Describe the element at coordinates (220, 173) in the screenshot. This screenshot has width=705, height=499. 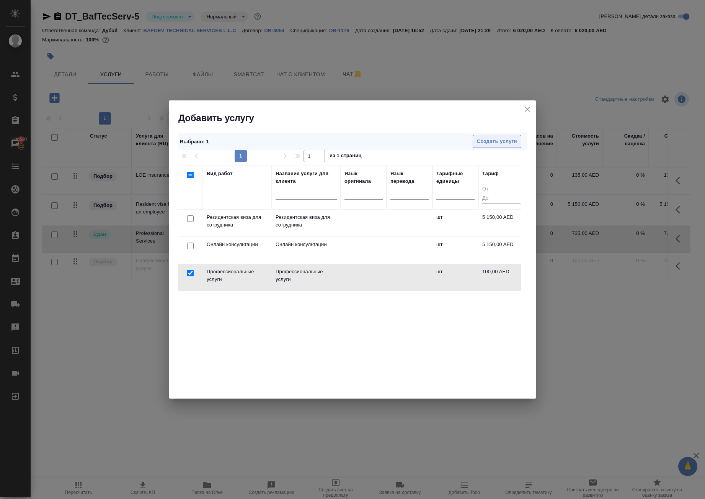
I see `div: Вид работ` at that location.